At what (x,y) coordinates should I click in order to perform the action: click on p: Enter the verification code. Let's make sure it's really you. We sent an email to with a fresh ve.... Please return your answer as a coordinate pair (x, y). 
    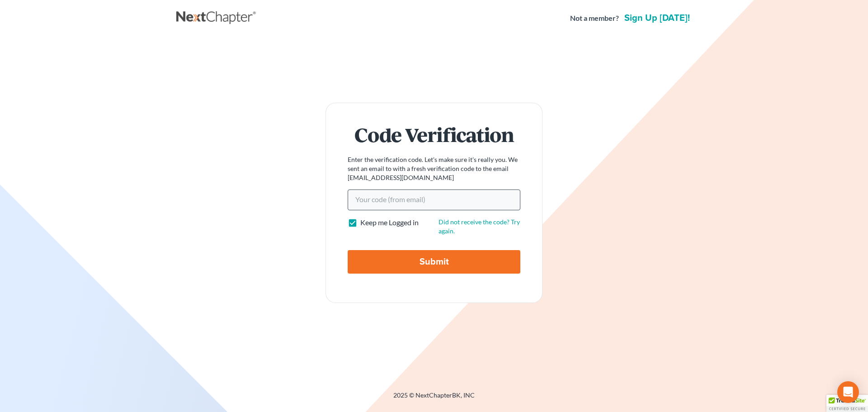
    Looking at the image, I should click on (434, 169).